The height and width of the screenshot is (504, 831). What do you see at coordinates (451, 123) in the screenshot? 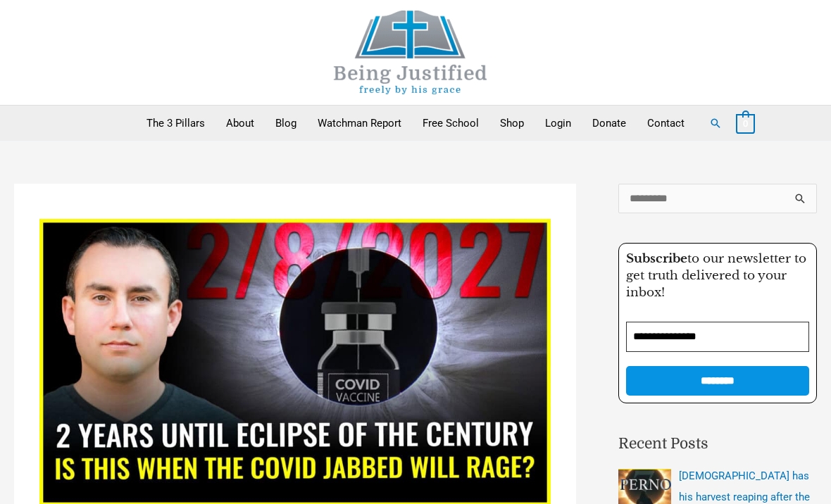
I see `a: Free School` at bounding box center [451, 123].